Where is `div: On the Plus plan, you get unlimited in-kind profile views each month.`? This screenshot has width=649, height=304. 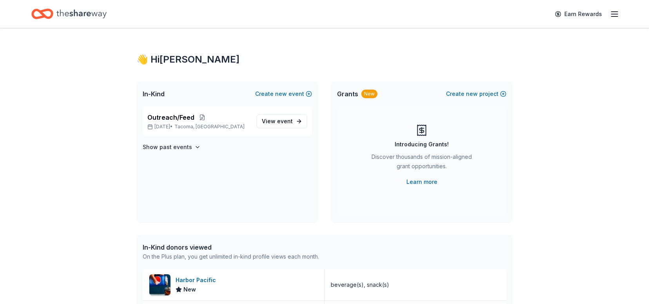
div: On the Plus plan, you get unlimited in-kind profile views each month. is located at coordinates (231, 257).